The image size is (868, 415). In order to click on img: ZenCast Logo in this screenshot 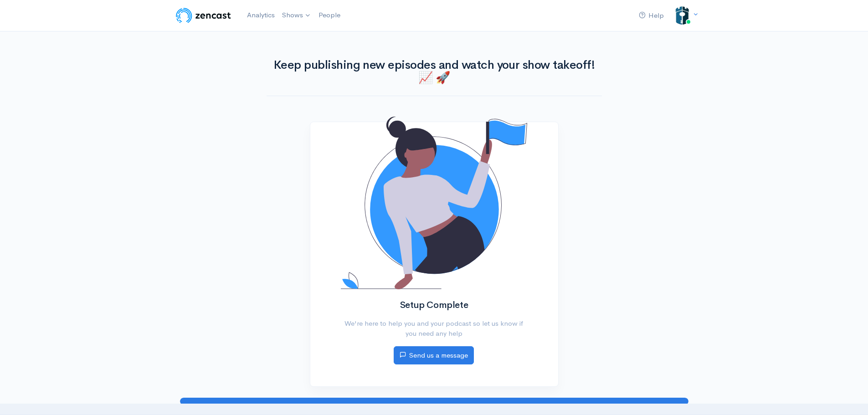, I will do `click(203, 16)`.